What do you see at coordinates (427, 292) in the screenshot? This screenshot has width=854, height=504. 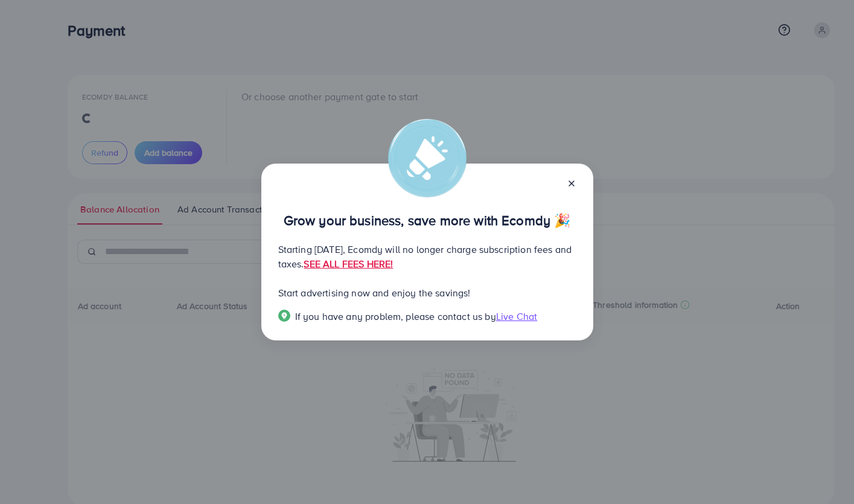 I see `p: Start advertising now and enjoy the savings!` at bounding box center [427, 292].